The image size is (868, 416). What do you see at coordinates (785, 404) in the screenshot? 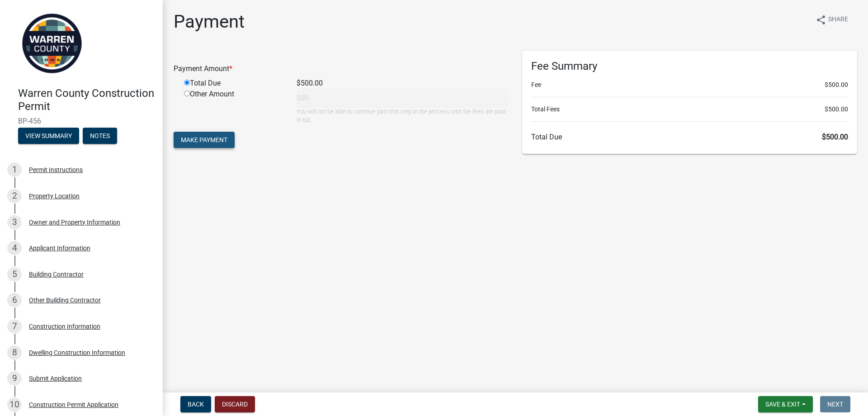
I see `button: Save & Exit` at bounding box center [785, 404].